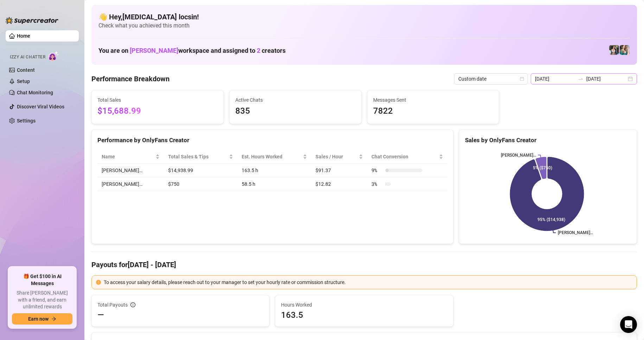 The image size is (644, 340). I want to click on span: to, so click(581, 79).